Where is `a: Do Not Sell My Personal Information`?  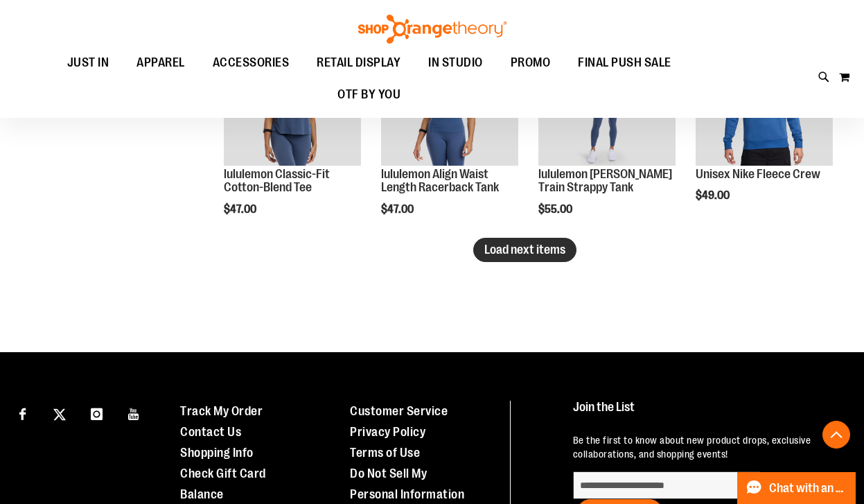
a: Do Not Sell My Personal Information is located at coordinates (407, 484).